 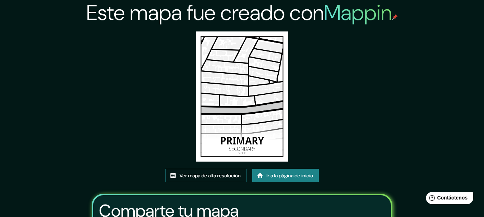 What do you see at coordinates (210, 176) in the screenshot?
I see `font: Ver mapa de alta resolución` at bounding box center [210, 176].